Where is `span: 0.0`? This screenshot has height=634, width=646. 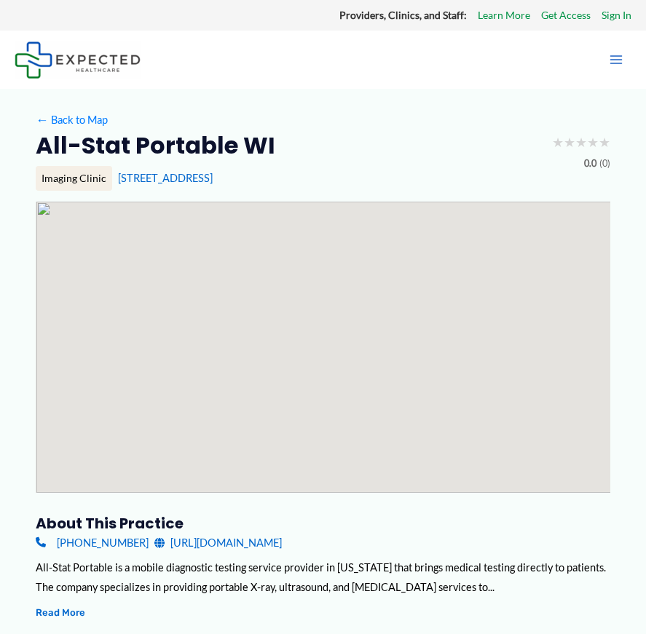 span: 0.0 is located at coordinates (590, 164).